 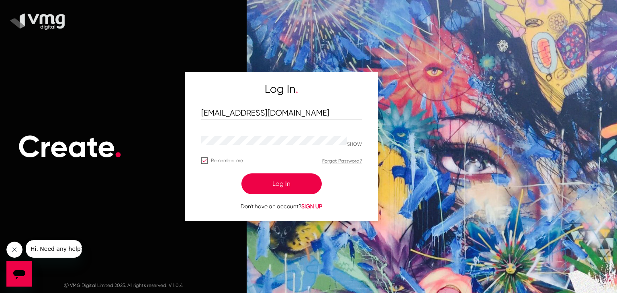 I want to click on input: Email Address, so click(x=281, y=113).